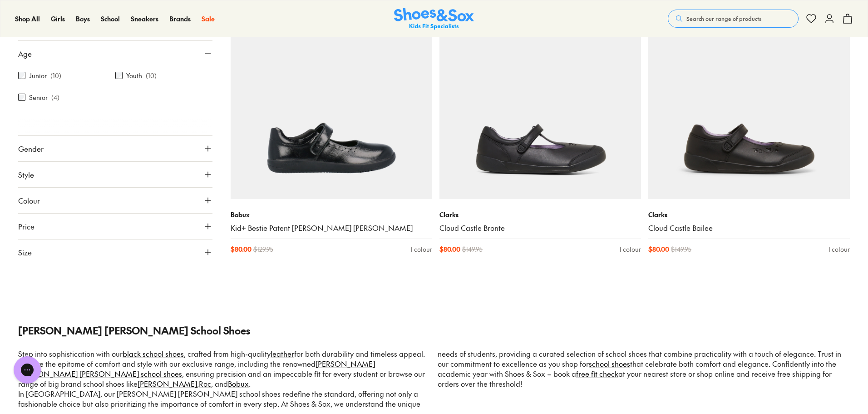  What do you see at coordinates (25, 252) in the screenshot?
I see `span: Size` at bounding box center [25, 252].